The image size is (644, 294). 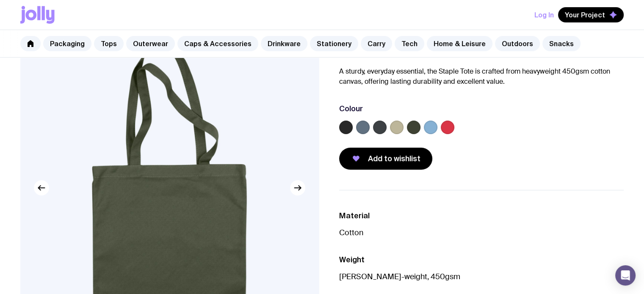 What do you see at coordinates (376, 43) in the screenshot?
I see `a: Carry` at bounding box center [376, 43].